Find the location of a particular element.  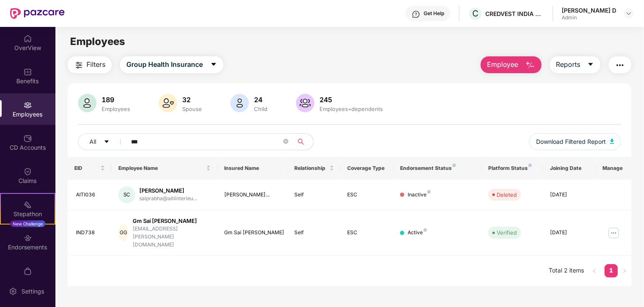

div: Admin is located at coordinates (589, 18).